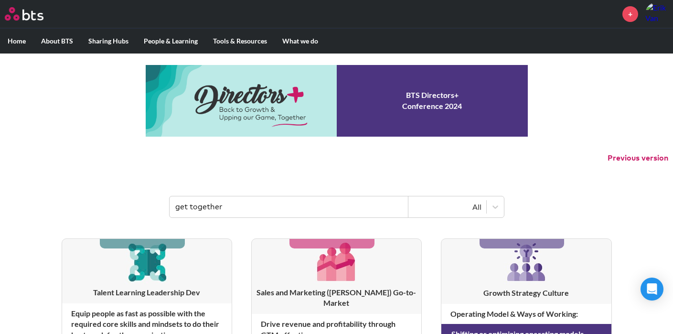 This screenshot has height=334, width=673. Describe the element at coordinates (24, 14) in the screenshot. I see `img: BTS Logo` at that location.